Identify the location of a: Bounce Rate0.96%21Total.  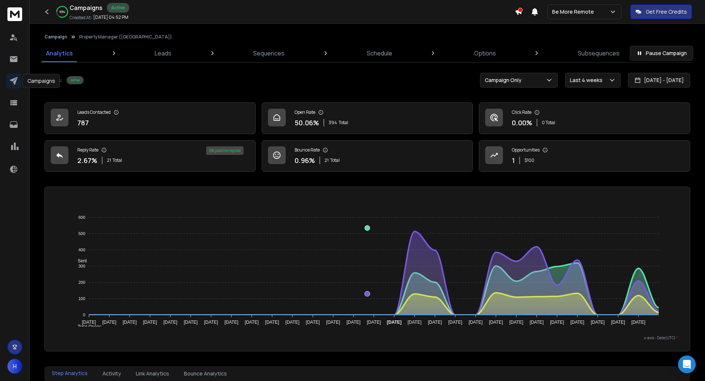
(367, 156).